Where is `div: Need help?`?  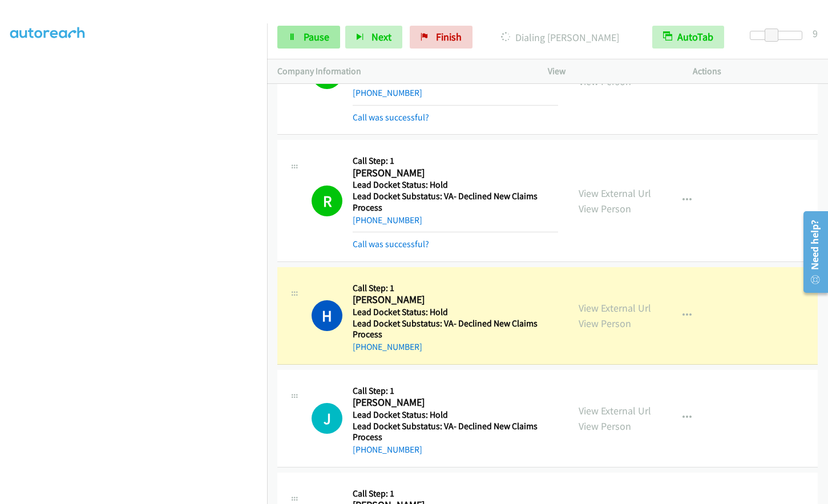 div: Need help? is located at coordinates (20, 38).